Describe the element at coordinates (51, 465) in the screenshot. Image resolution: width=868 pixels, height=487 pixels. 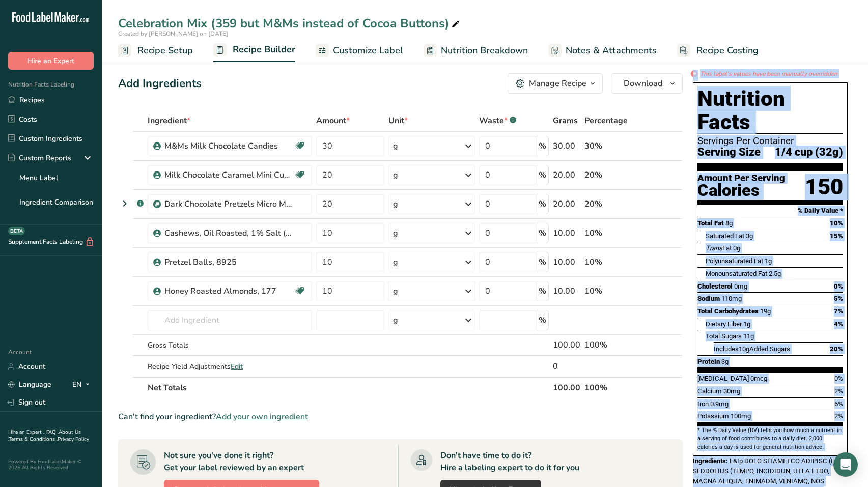
I see `div: Powered By FoodLabelMaker © 2025 All Rights Reserved` at that location.